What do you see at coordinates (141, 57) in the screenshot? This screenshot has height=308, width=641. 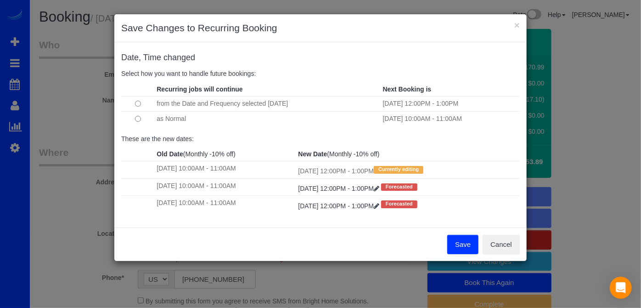 I see `span: Date, Time` at bounding box center [141, 57].